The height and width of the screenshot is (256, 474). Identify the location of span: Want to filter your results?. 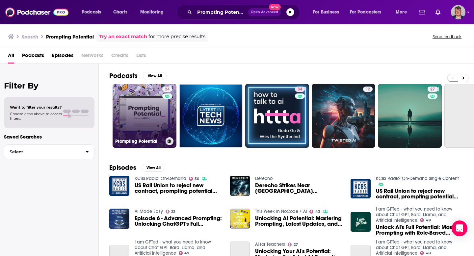
(36, 107).